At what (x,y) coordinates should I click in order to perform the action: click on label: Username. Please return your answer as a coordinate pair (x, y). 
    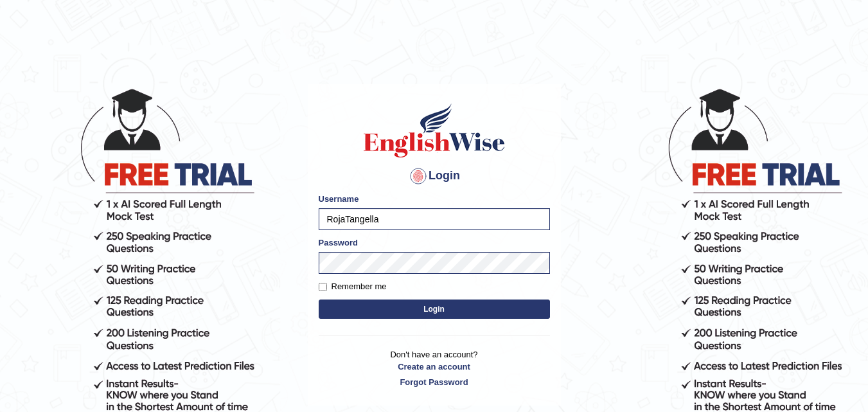
    Looking at the image, I should click on (338, 199).